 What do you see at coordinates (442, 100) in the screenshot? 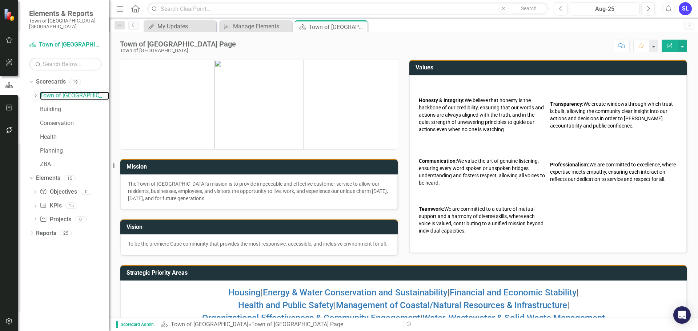
I see `strong: Honesty & Integrity:` at bounding box center [442, 100].